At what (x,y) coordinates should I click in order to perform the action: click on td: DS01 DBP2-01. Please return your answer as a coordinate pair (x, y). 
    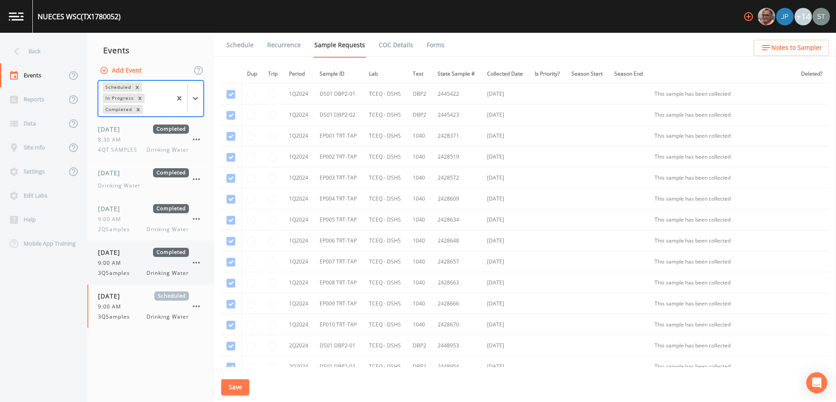
    Looking at the image, I should click on (339, 94).